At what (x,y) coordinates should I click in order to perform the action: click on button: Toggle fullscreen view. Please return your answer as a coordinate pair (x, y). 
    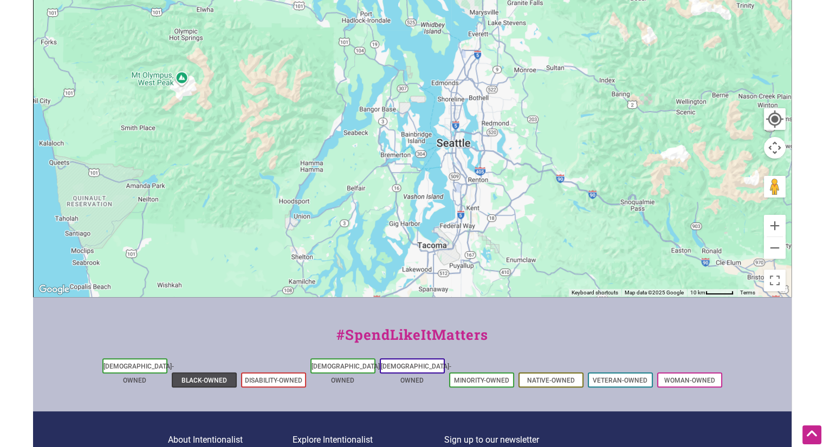
    Looking at the image, I should click on (774, 281).